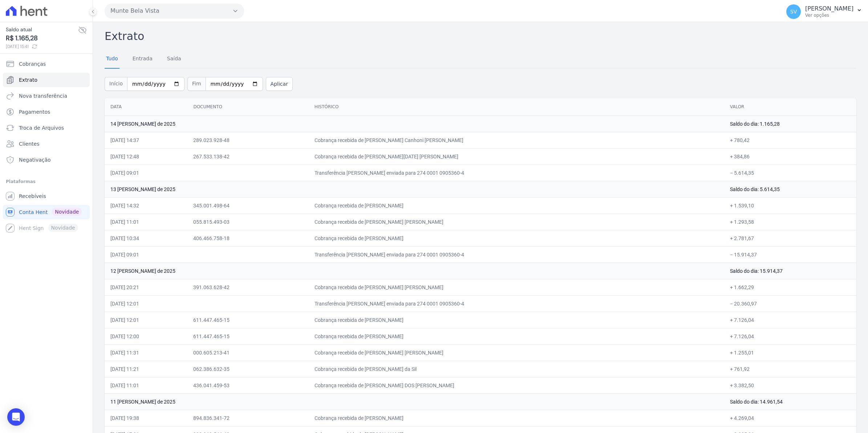 Image resolution: width=868 pixels, height=433 pixels. What do you see at coordinates (46, 96) in the screenshot?
I see `a: Nova transferência` at bounding box center [46, 96].